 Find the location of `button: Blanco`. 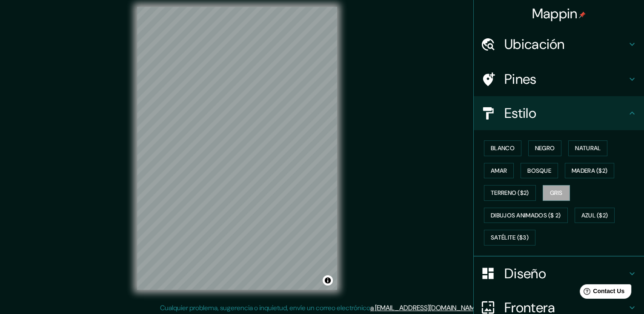

button: Blanco is located at coordinates (502, 148).